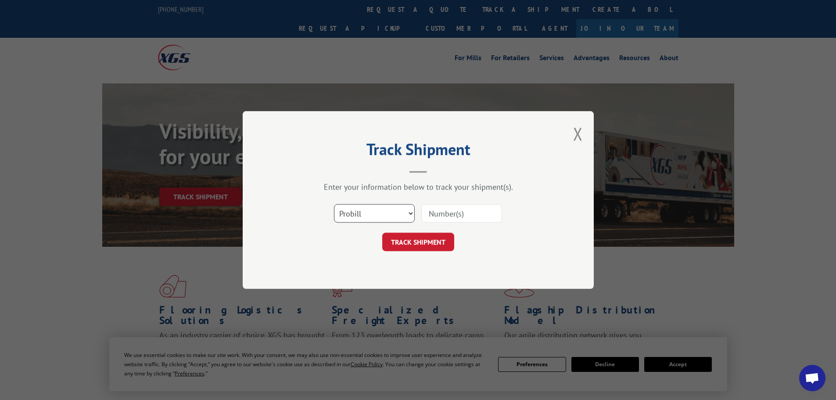  I want to click on h2: Track Shipment, so click(418, 151).